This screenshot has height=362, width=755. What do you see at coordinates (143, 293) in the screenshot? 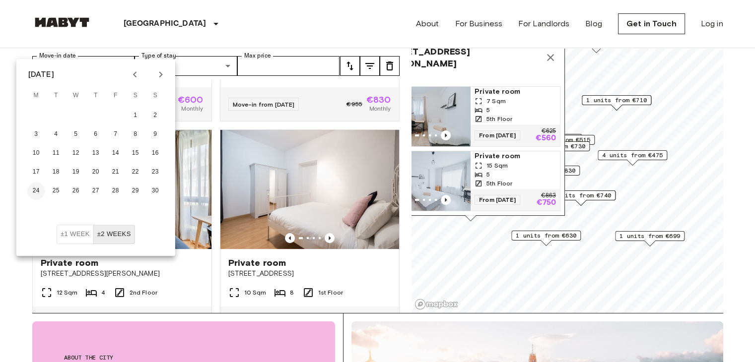
I see `span: 2nd Floor` at bounding box center [143, 293].